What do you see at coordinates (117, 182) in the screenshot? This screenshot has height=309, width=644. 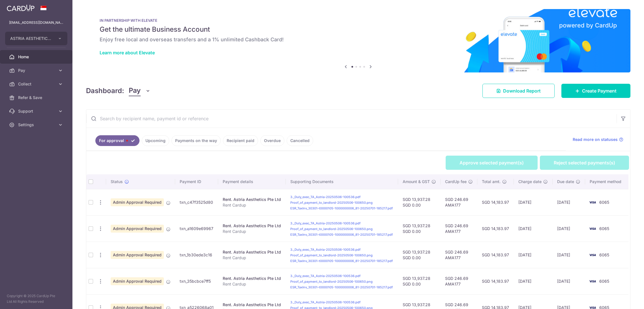 I see `span: Status` at bounding box center [117, 182].